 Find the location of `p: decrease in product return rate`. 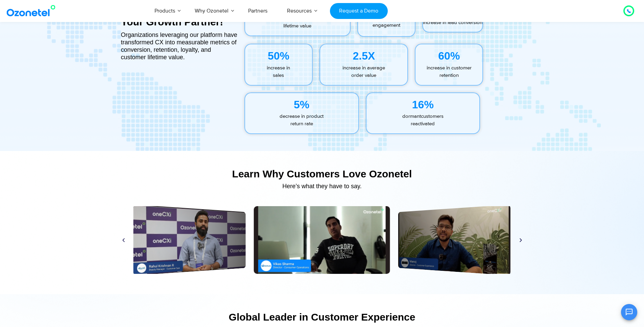

p: decrease in product return rate is located at coordinates (302, 120).